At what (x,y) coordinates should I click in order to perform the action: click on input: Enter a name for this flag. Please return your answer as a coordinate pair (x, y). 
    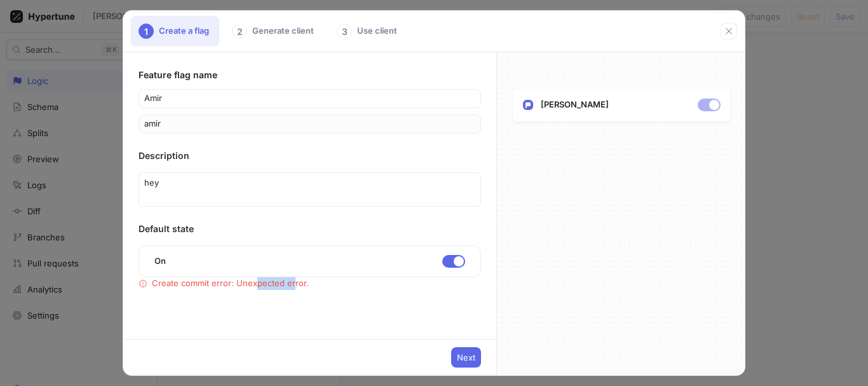
    Looking at the image, I should click on (309, 99).